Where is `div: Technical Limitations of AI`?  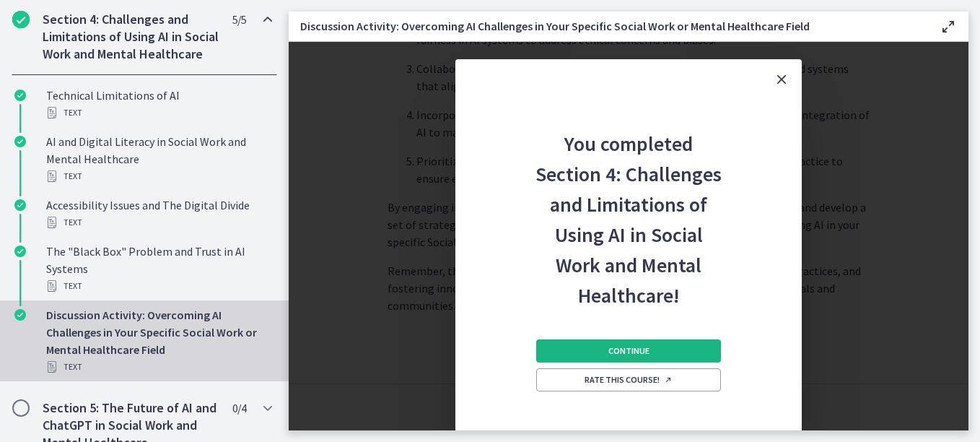 div: Technical Limitations of AI is located at coordinates (159, 104).